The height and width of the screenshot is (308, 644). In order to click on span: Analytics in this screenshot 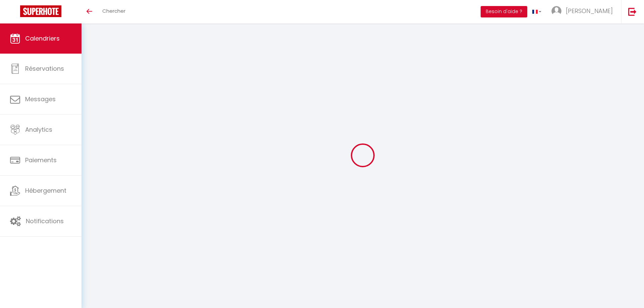, I will do `click(38, 129)`.